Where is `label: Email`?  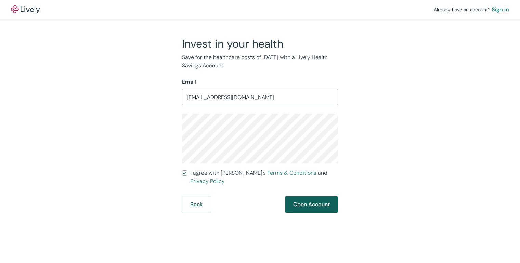
label: Email is located at coordinates (189, 82).